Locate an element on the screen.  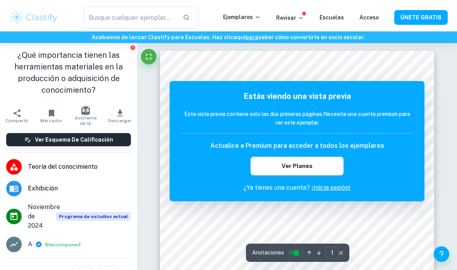
font: para is located at coordinates (252, 34).